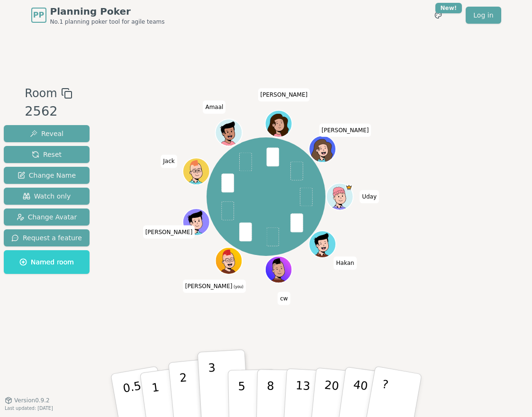 Image resolution: width=532 pixels, height=417 pixels. Describe the element at coordinates (349, 188) in the screenshot. I see `span: Uday is the host` at that location.